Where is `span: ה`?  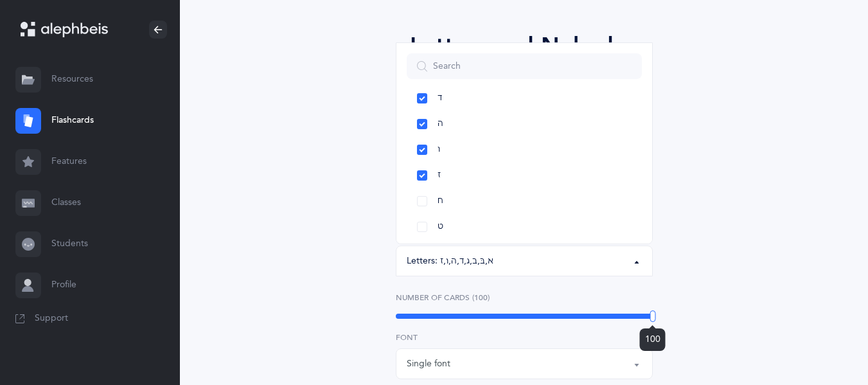 span: ה is located at coordinates (440, 124).